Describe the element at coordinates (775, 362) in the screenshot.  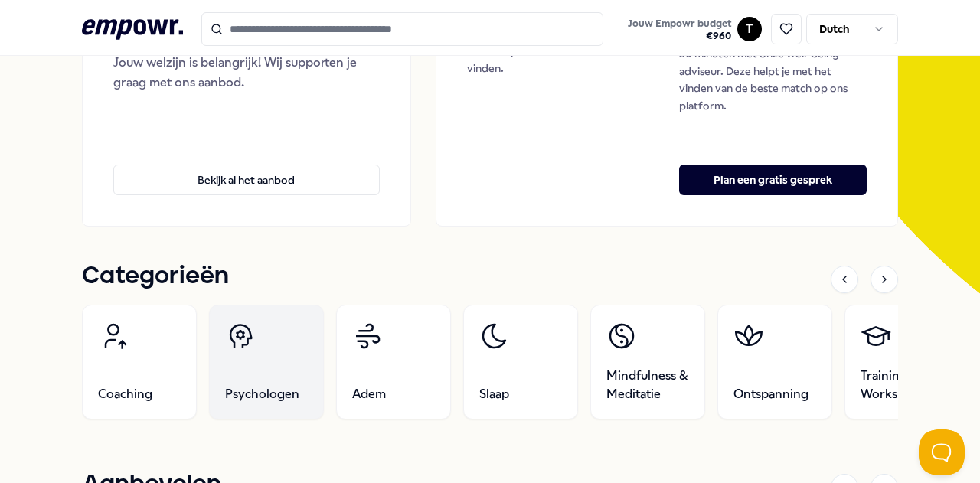
I see `a: Ontspanning` at that location.